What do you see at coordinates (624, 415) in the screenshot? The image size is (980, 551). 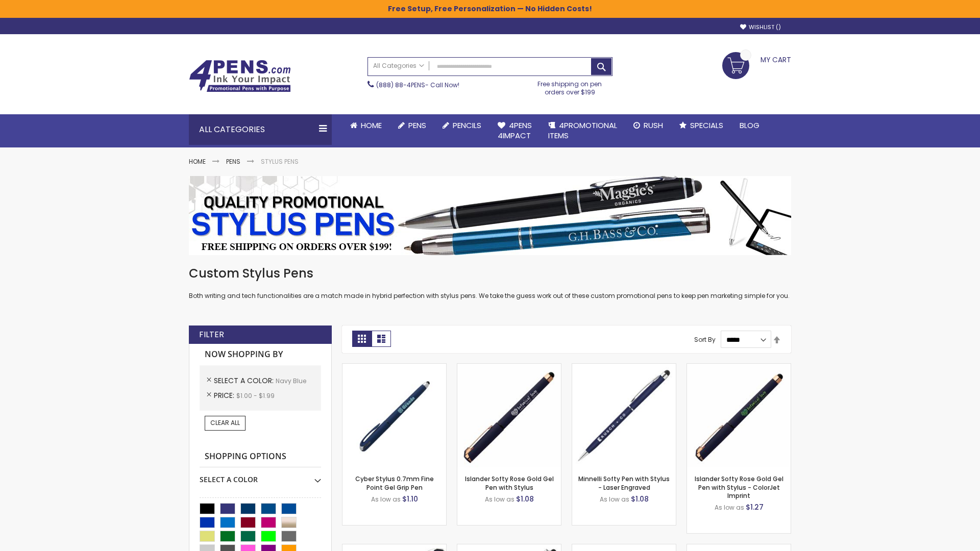 I see `img: Minnelli Softy Pen with Stylus - Laser Engraved-Navy Blue` at bounding box center [624, 415].